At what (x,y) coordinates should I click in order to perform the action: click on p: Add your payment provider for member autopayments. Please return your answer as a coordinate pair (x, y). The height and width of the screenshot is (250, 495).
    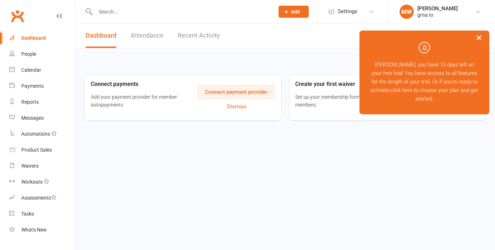
    Looking at the image, I should click on (138, 101).